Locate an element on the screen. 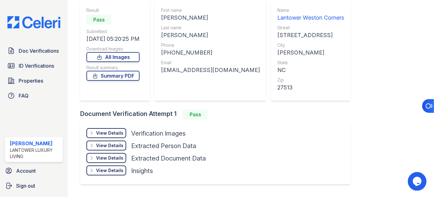  a: Sign out is located at coordinates (34, 185).